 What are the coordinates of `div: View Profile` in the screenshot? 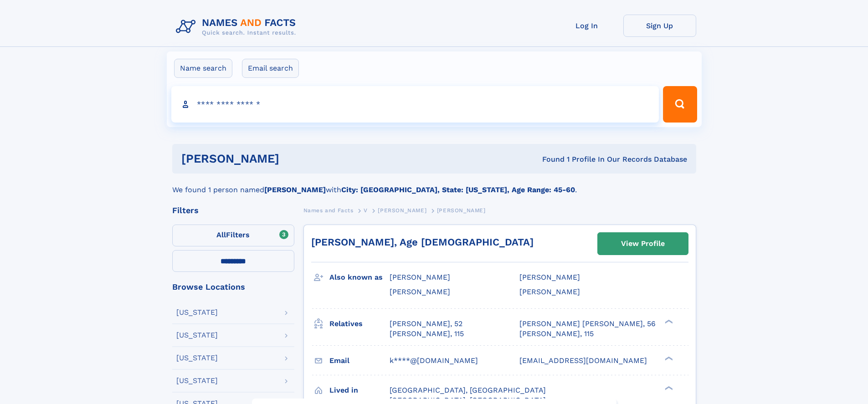 It's located at (643, 244).